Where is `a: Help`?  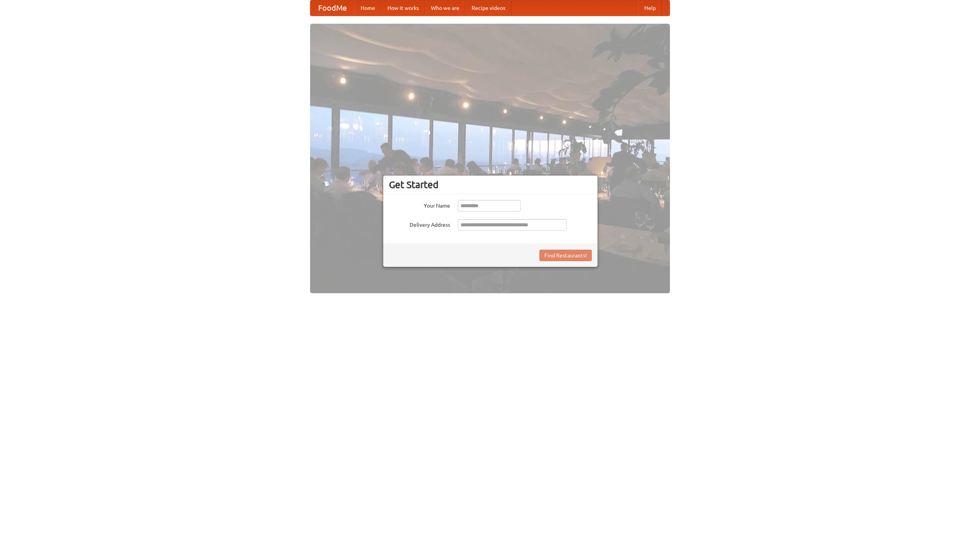
a: Help is located at coordinates (650, 8).